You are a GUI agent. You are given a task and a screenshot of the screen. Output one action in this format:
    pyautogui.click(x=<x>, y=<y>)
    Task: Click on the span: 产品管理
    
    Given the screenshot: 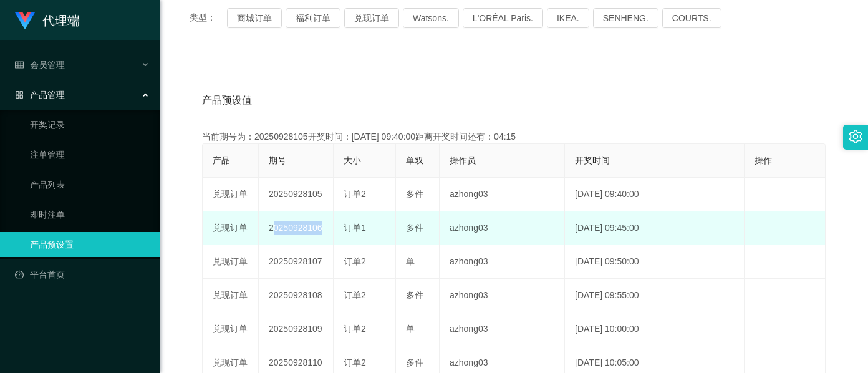 What is the action you would take?
    pyautogui.click(x=40, y=94)
    